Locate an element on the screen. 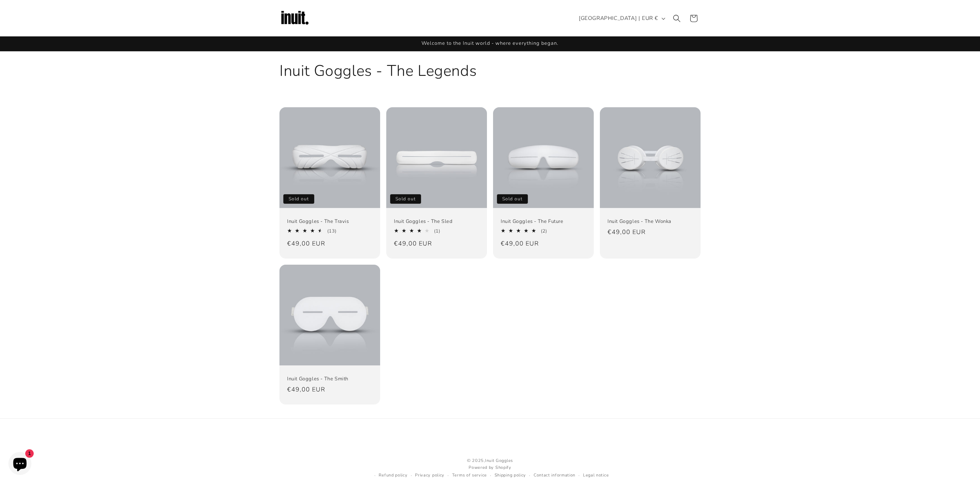  span: Welcome to the Inuit world - where everything began. is located at coordinates (490, 44).